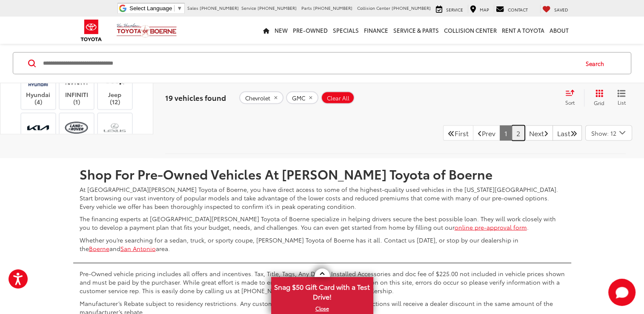  What do you see at coordinates (39, 87) in the screenshot?
I see `label: Hyundai (4)` at bounding box center [39, 87].